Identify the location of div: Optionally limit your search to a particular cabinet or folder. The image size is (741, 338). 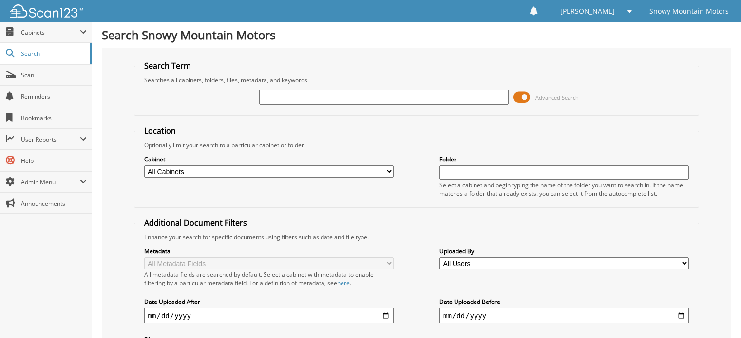
(416, 145).